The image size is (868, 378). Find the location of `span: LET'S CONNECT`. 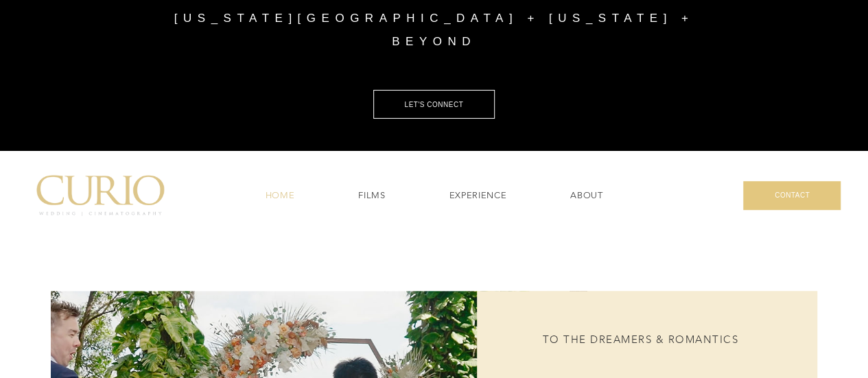

span: LET'S CONNECT is located at coordinates (434, 104).